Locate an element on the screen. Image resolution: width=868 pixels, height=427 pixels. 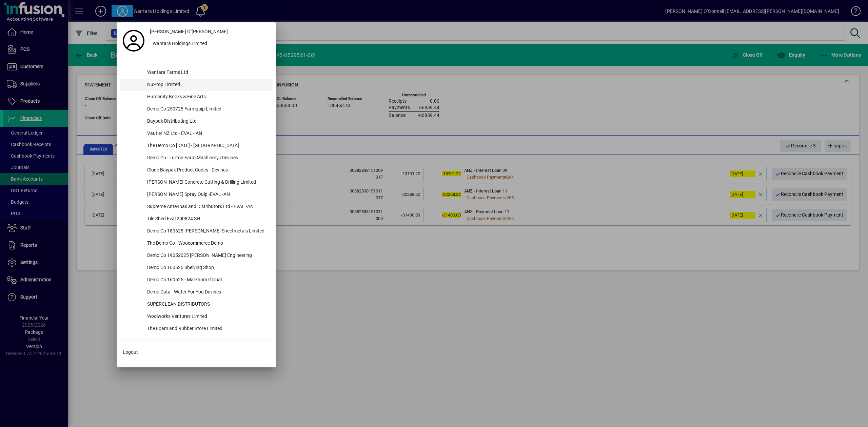
div: The Foam and Rubber Store Limited is located at coordinates (207, 329).